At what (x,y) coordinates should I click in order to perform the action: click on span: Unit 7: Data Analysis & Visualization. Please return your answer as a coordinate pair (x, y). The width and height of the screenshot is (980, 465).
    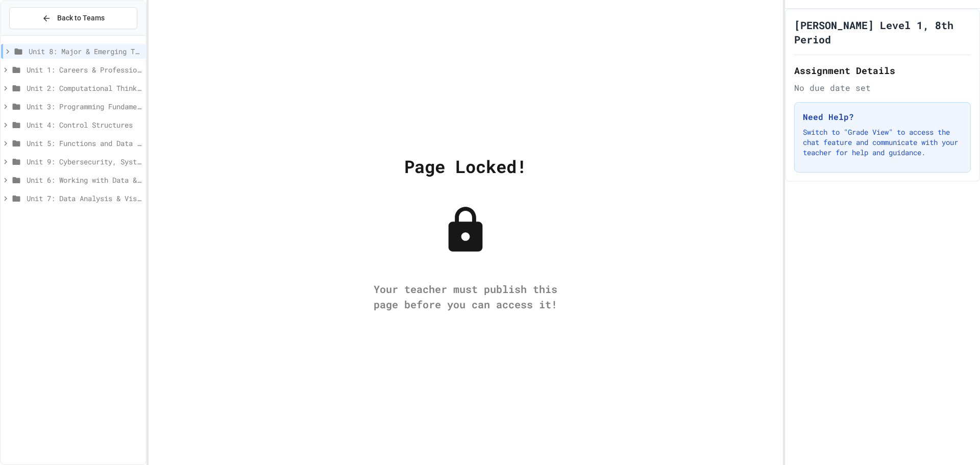
    Looking at the image, I should click on (84, 198).